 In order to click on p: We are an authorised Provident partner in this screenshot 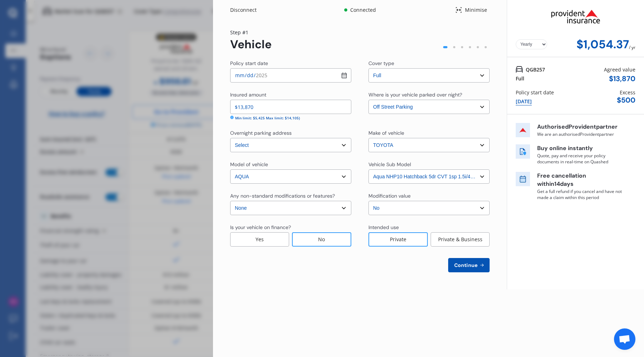, I will do `click(580, 134)`.